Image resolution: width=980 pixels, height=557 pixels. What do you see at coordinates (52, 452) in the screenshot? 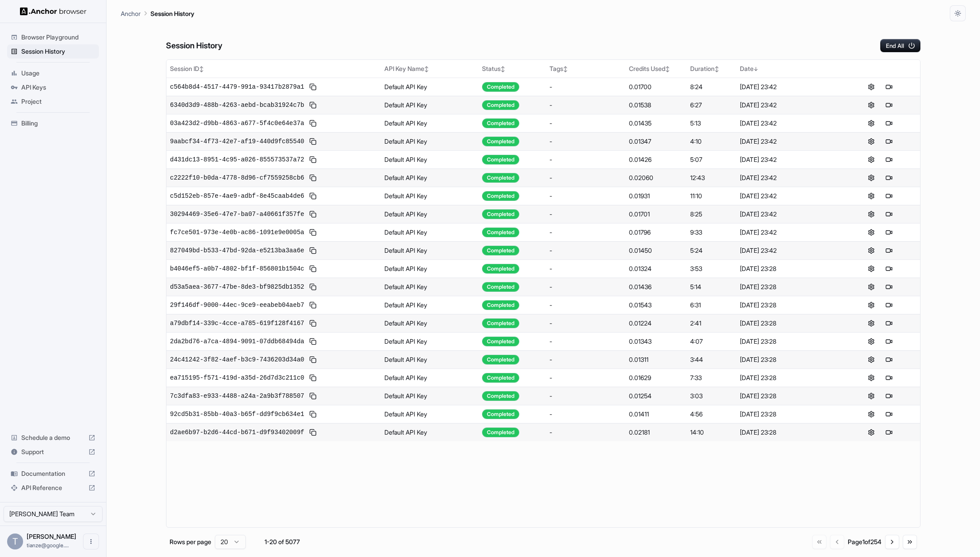
I see `span: Support` at bounding box center [52, 452].